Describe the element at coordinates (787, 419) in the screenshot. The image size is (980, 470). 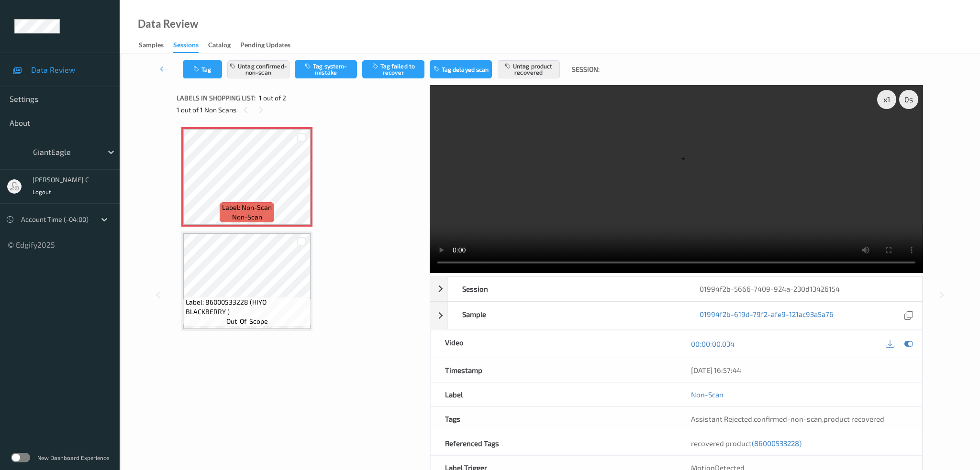
I see `span: confirmed-non-scan` at that location.